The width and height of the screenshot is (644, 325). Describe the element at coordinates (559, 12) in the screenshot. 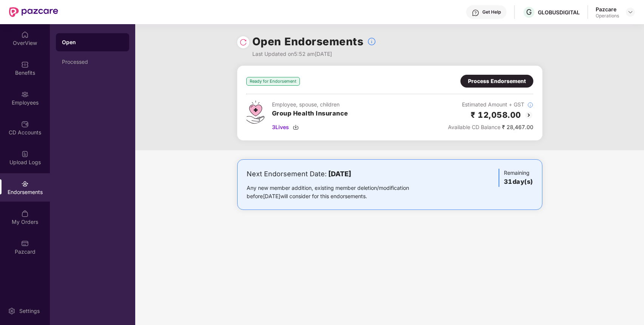

I see `div: GLOBUSDIGITAL` at that location.